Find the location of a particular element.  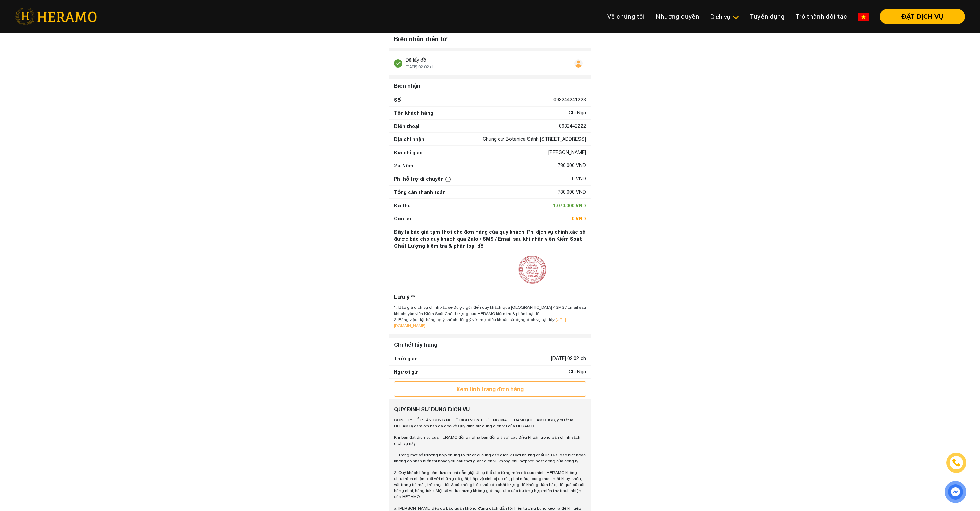

div: 2 x Nệm is located at coordinates (403, 166).